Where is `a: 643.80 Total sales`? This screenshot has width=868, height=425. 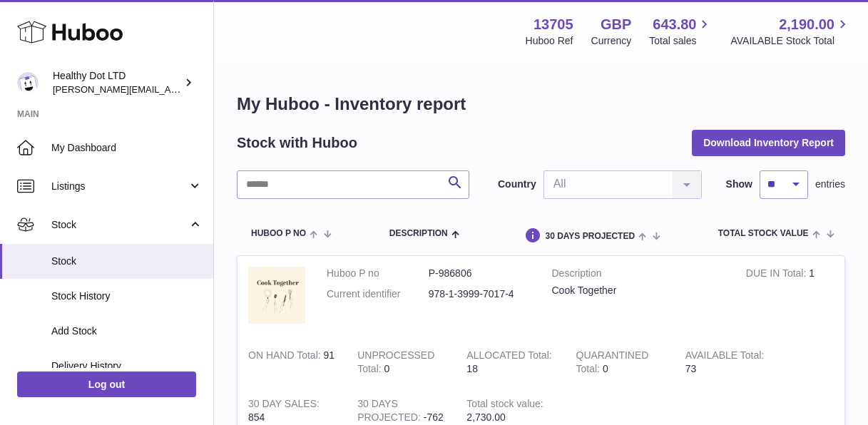
a: 643.80 Total sales is located at coordinates (680, 31).